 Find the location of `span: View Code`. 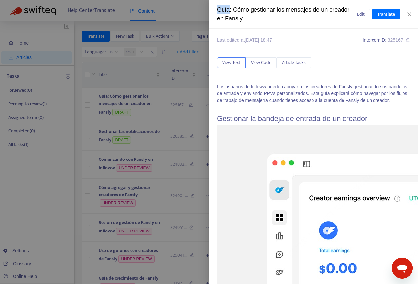

span: View Code is located at coordinates (261, 63).